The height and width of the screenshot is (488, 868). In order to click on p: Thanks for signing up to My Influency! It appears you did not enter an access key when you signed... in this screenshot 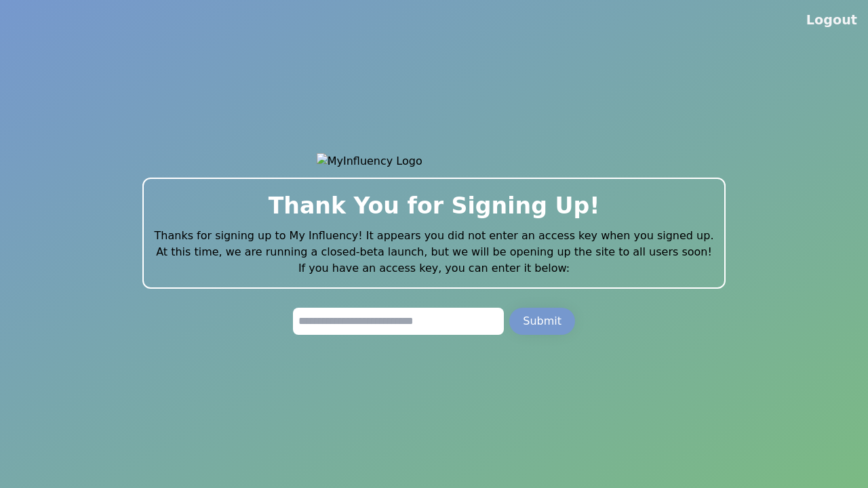, I will do `click(434, 236)`.